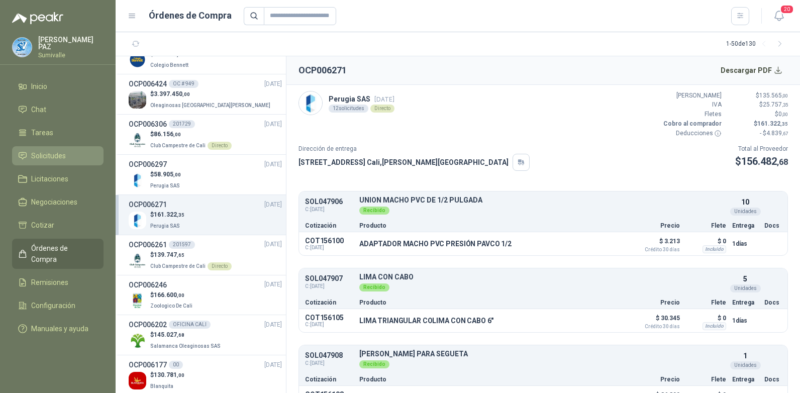  What do you see at coordinates (71, 55) in the screenshot?
I see `p: Sumivalle` at bounding box center [71, 55].